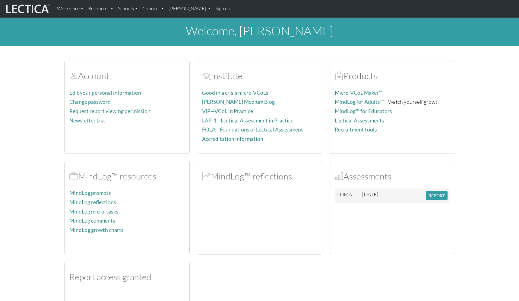 Image resolution: width=519 pixels, height=301 pixels. Describe the element at coordinates (359, 102) in the screenshot. I see `a: MindLog for Adults™` at that location.